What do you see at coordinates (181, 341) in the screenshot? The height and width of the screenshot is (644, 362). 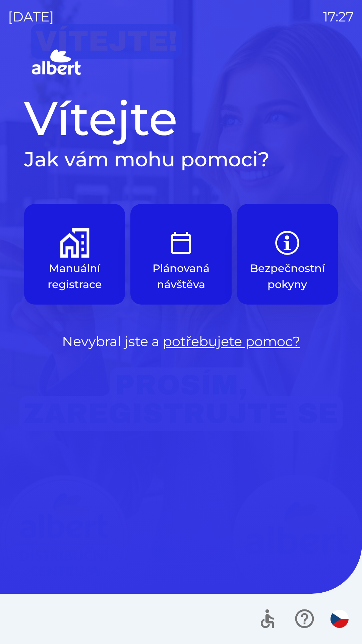 I see `p: Nevybral jste a` at bounding box center [181, 341].